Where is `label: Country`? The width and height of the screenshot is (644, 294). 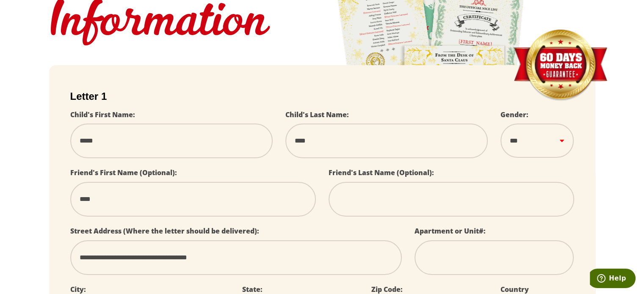 label: Country is located at coordinates (515, 289).